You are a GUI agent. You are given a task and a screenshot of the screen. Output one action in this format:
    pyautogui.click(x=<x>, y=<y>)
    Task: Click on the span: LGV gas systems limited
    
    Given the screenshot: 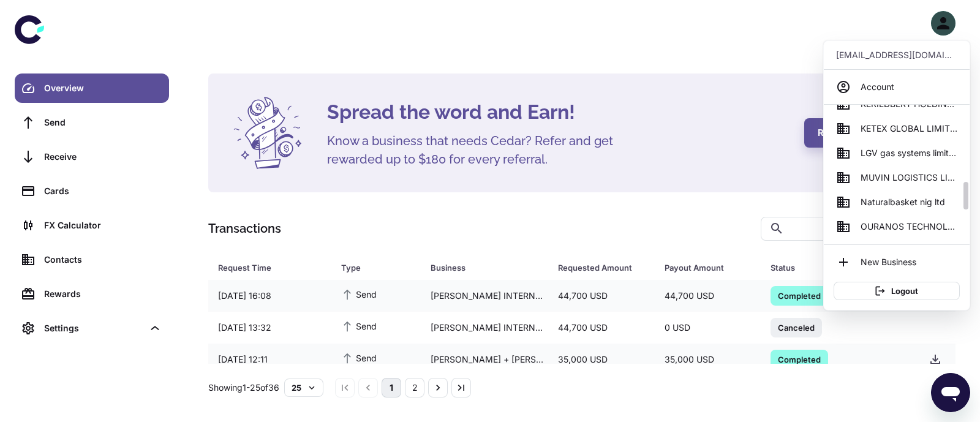 What is the action you would take?
    pyautogui.click(x=909, y=153)
    